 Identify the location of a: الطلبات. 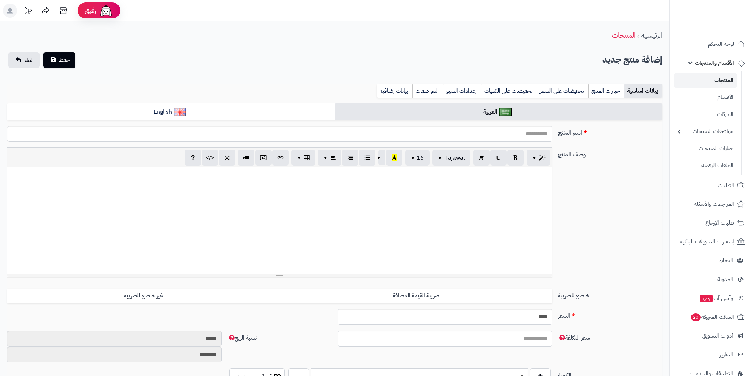
(711, 185).